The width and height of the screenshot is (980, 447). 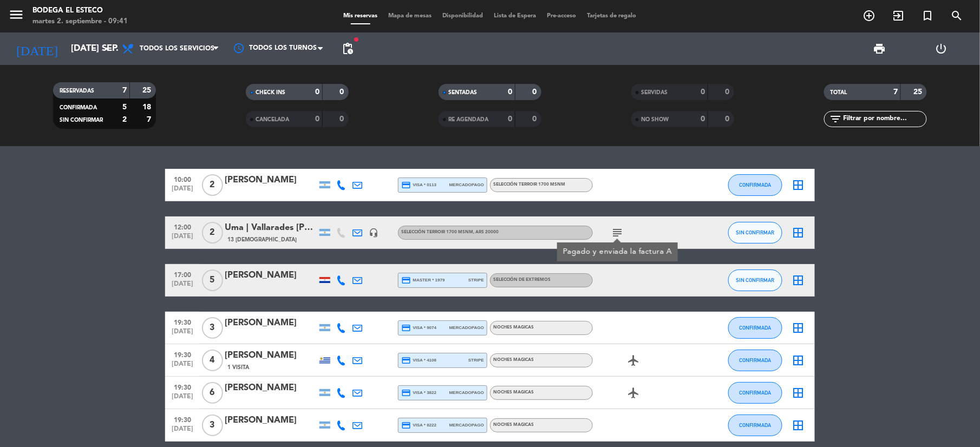 What do you see at coordinates (617, 252) in the screenshot?
I see `div: Pagado y enviada la factura A` at bounding box center [617, 252].